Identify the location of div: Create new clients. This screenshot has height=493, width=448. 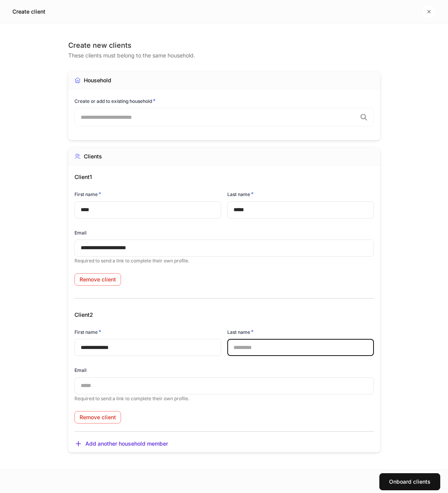
(224, 45).